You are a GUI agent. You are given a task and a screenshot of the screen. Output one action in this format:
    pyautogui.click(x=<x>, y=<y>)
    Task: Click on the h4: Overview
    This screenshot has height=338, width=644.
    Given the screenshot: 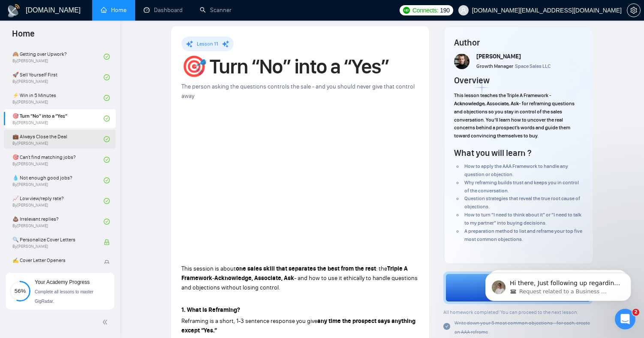 What is the action you would take?
    pyautogui.click(x=472, y=80)
    